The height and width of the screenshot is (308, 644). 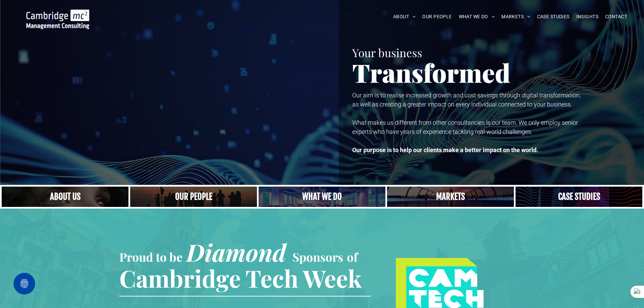 I want to click on span: Cambridge Tech Week, so click(x=240, y=278).